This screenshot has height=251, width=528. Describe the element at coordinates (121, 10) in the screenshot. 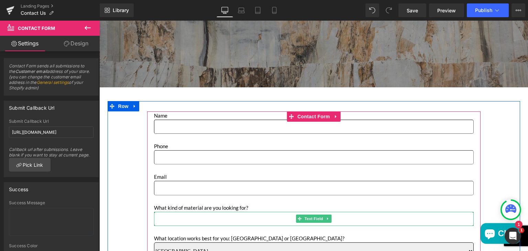

I see `span: Library` at that location.